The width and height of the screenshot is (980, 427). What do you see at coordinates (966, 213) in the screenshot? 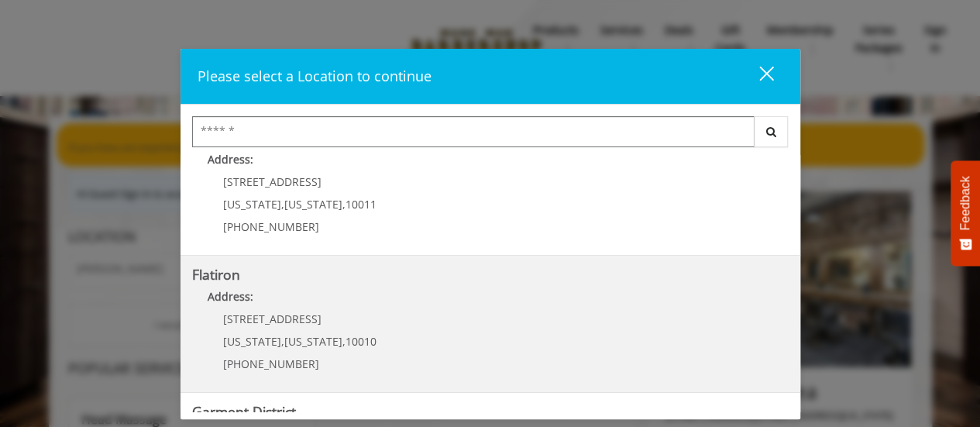
I see `button: Feedback - Show survey` at bounding box center [966, 213].